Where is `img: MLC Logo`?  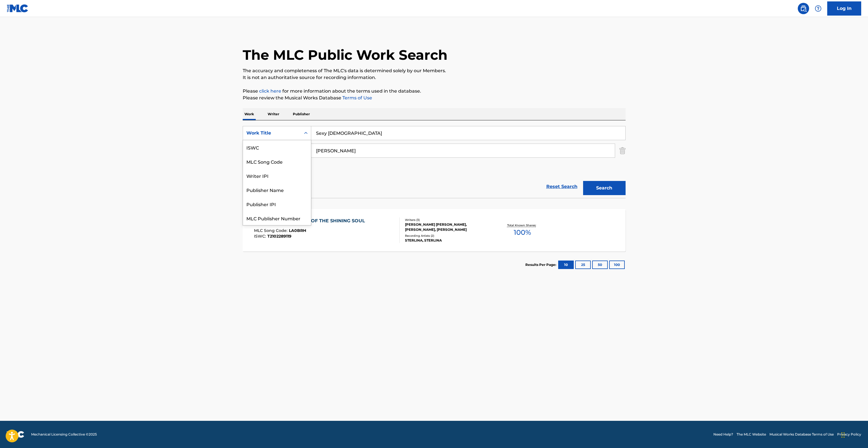
img: MLC Logo is located at coordinates (17, 8).